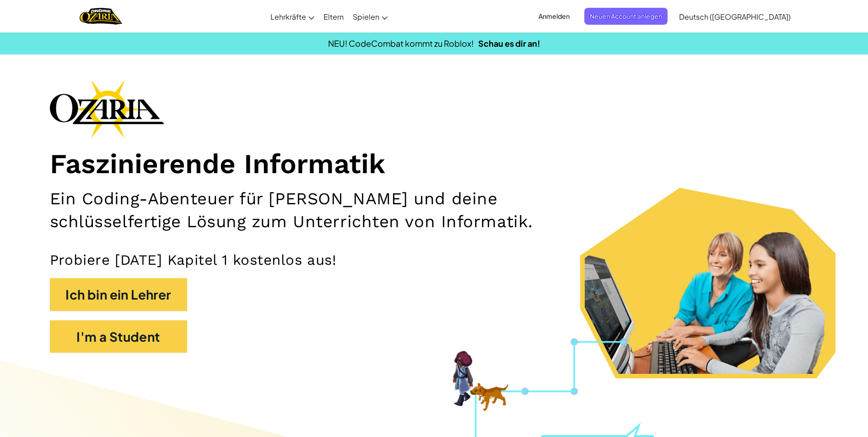  What do you see at coordinates (554, 16) in the screenshot?
I see `span: Anmelden` at bounding box center [554, 16].